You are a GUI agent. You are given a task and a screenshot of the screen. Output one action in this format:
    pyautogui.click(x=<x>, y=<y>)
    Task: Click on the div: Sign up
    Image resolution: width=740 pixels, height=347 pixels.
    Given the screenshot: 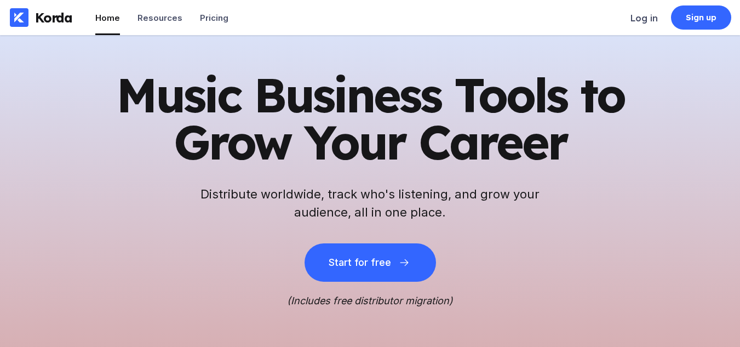 What is the action you would take?
    pyautogui.click(x=701, y=18)
    